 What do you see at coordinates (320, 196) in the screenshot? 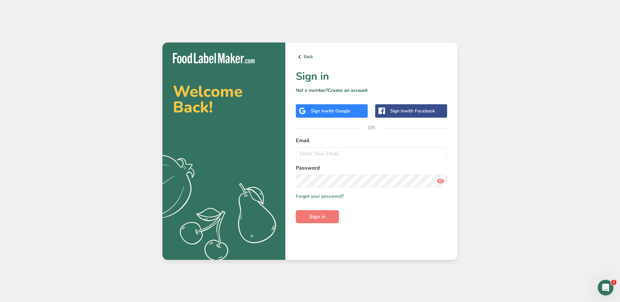
I see `a: Forgot your password?` at bounding box center [320, 196].